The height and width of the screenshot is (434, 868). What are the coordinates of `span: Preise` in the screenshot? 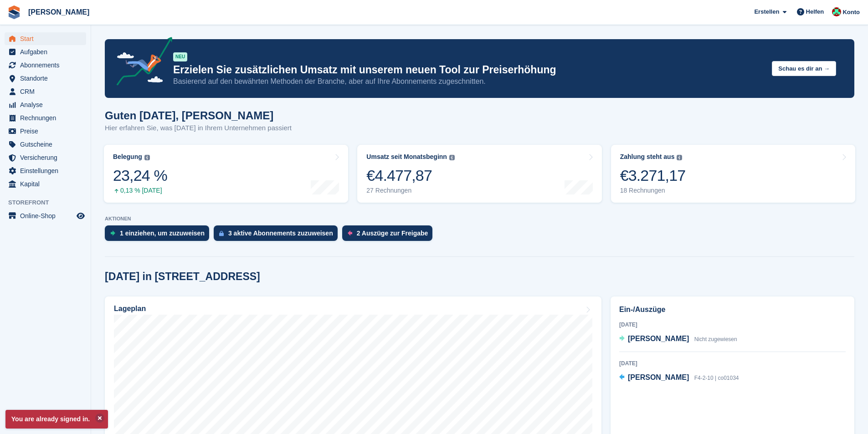 It's located at (48, 131).